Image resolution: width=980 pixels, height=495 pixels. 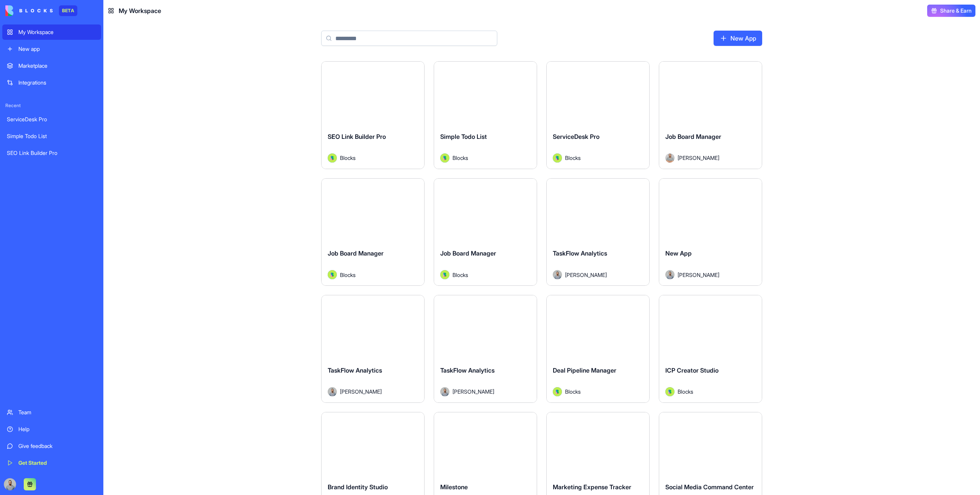 I want to click on div: SEO Link Builder Pro, so click(x=52, y=153).